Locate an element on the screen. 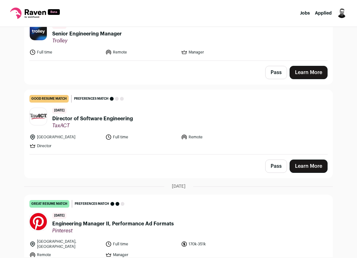 The width and height of the screenshot is (357, 258). img: 539423-medium_jpg is located at coordinates (342, 13).